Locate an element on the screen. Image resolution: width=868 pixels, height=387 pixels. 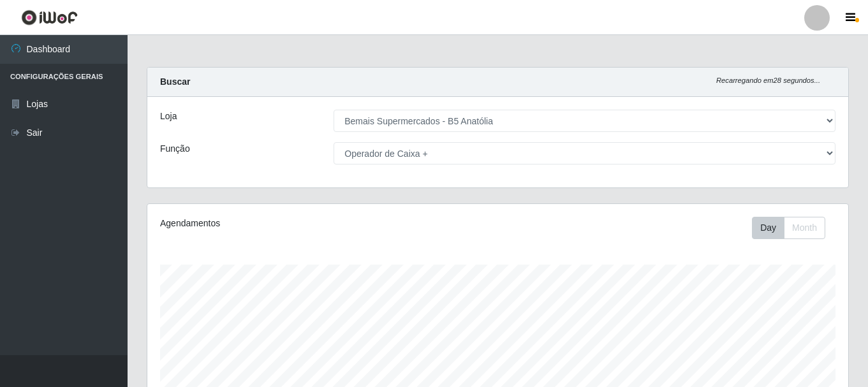
label: Função is located at coordinates (175, 149).